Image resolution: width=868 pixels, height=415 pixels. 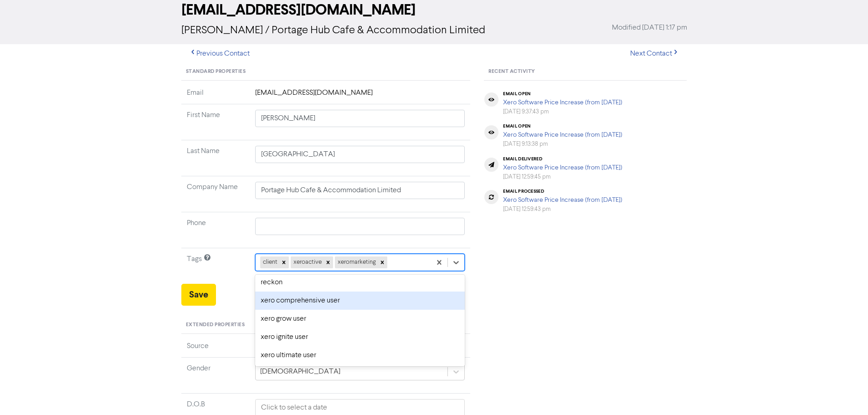 I want to click on td: Source, so click(x=216, y=349).